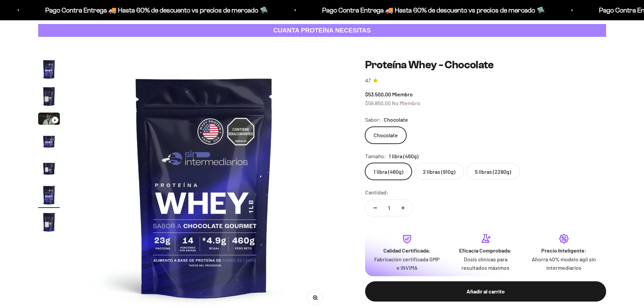  I want to click on span: 1 libra (460g), so click(404, 157).